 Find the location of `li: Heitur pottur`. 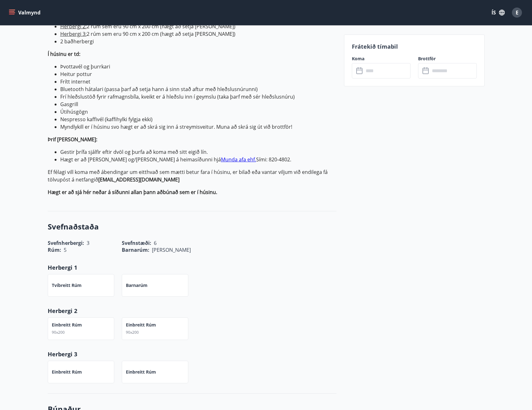

li: Heitur pottur is located at coordinates (198, 74).